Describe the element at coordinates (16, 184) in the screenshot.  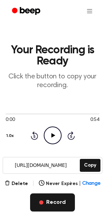
I see `button: Delete` at that location.